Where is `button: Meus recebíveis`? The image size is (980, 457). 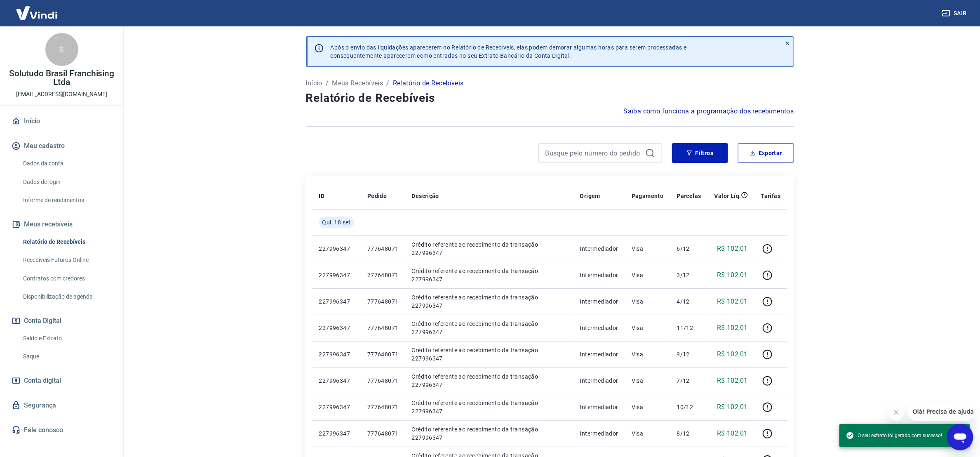 button: Meus recebíveis is located at coordinates (62, 224).